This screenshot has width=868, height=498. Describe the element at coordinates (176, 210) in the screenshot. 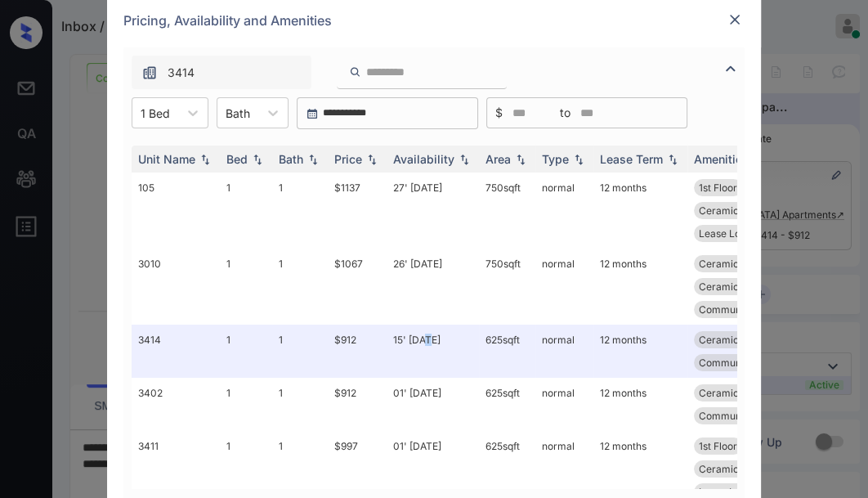

I see `td: 105` at that location.